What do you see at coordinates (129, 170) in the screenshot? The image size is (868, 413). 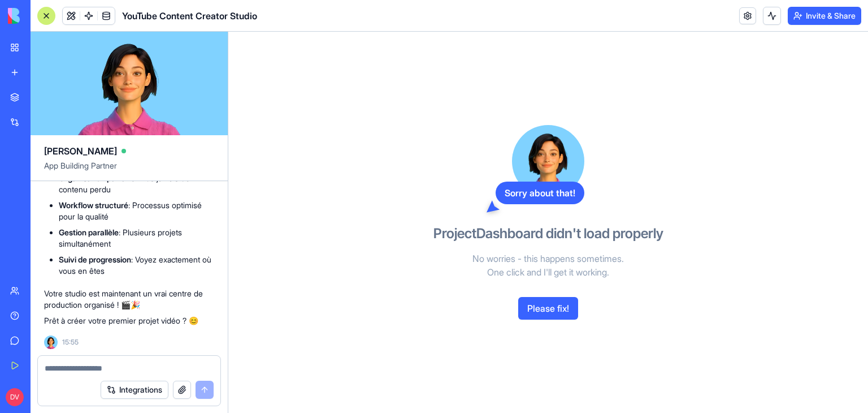 I see `span: App Building Partner` at bounding box center [129, 170].